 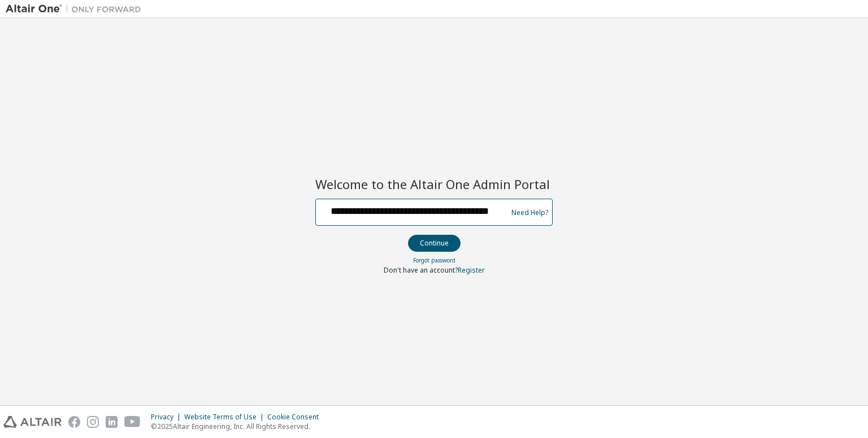 I want to click on span: Don't have an account?, so click(x=421, y=270).